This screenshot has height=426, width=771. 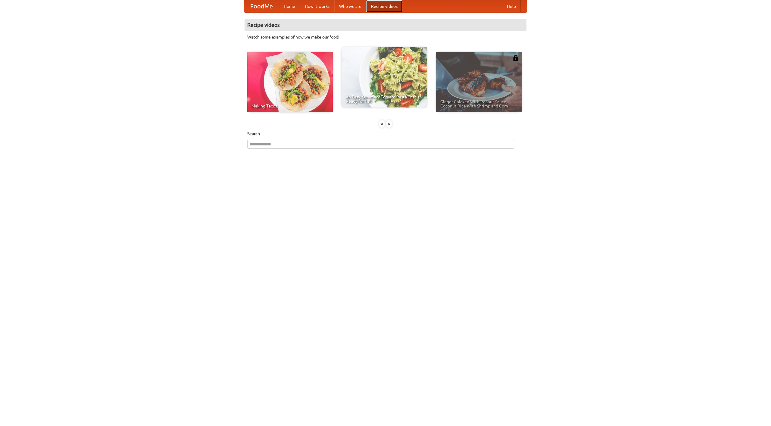 What do you see at coordinates (290, 82) in the screenshot?
I see `a: Making Tacos` at bounding box center [290, 82].